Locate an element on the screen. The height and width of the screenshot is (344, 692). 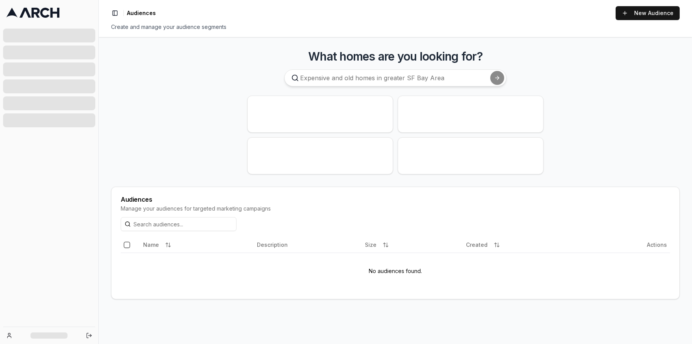
div: Create and manage your audience segments is located at coordinates (395, 27).